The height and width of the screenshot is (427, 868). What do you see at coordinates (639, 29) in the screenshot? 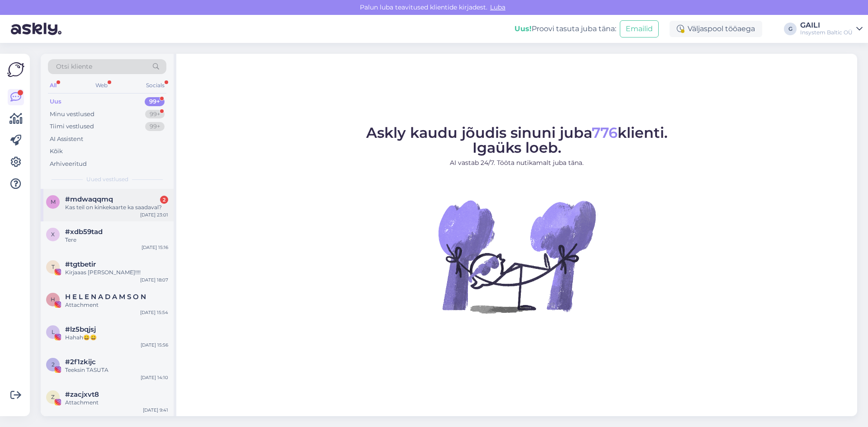
I see `button: Emailid` at bounding box center [639, 29].